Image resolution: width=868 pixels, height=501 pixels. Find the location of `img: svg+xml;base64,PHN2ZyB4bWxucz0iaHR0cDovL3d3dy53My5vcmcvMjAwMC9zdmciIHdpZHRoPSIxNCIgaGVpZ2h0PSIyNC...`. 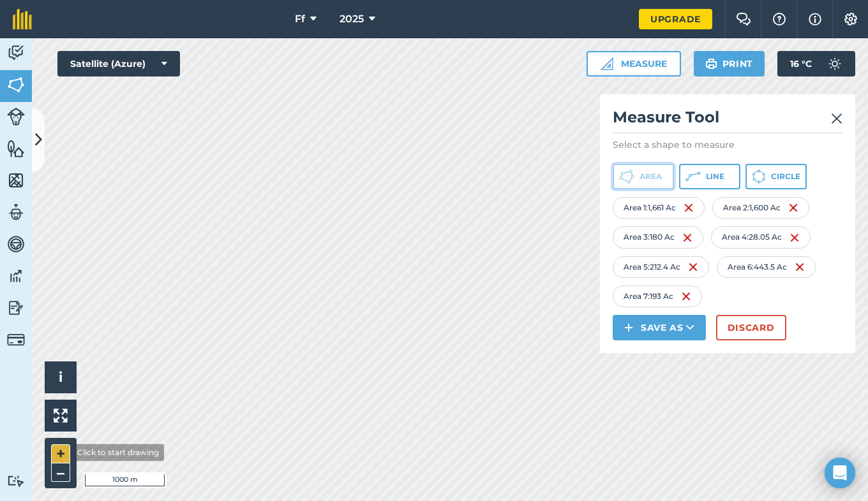

img: svg+xml;base64,PHN2ZyB4bWxucz0iaHR0cDovL3d3dy53My5vcmcvMjAwMC9zdmciIHdpZHRoPSIxNCIgaGVpZ2h0PSIyNC... is located at coordinates (629, 328).